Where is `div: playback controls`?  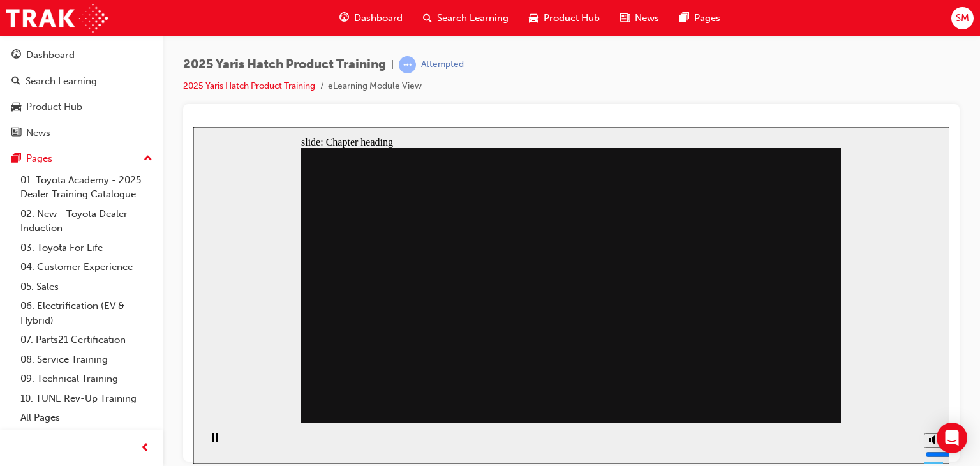 div: playback controls is located at coordinates (18, 316).